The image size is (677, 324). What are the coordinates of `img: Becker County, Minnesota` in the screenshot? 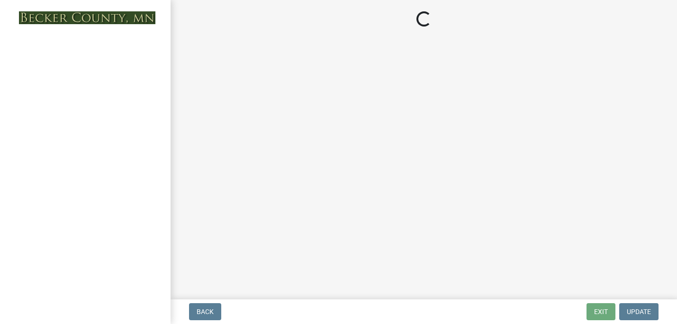 It's located at (87, 18).